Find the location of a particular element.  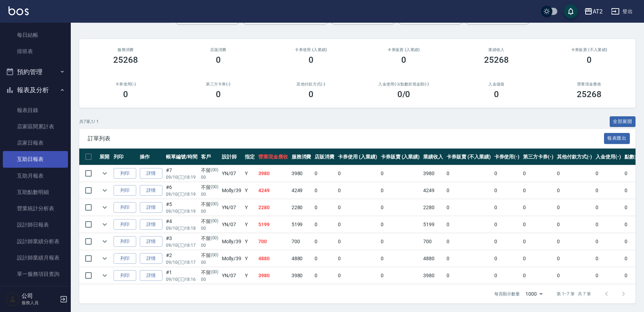

a: 互助點數明細 is located at coordinates (36, 192).